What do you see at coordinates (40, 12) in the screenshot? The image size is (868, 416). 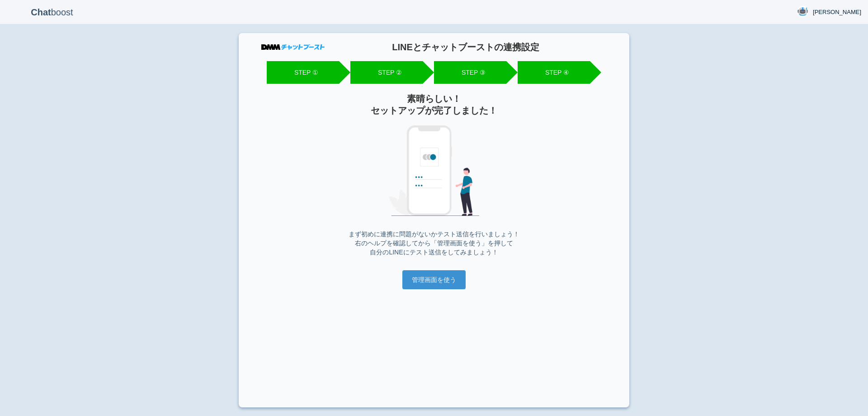 I see `b: Chat` at bounding box center [40, 12].